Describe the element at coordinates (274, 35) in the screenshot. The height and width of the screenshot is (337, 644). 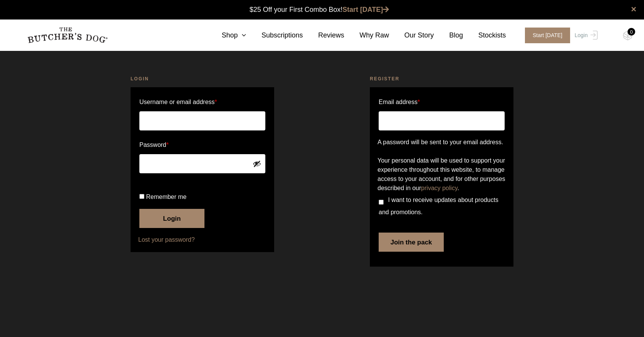
I see `a: Subscriptions` at that location.